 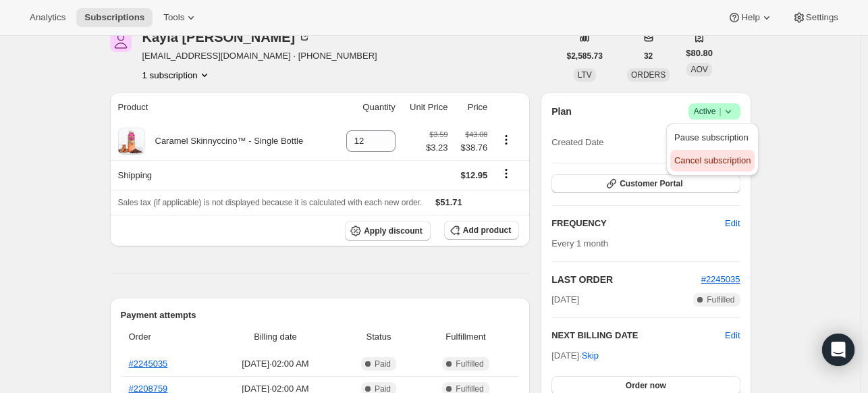 I want to click on img: product img, so click(x=131, y=141).